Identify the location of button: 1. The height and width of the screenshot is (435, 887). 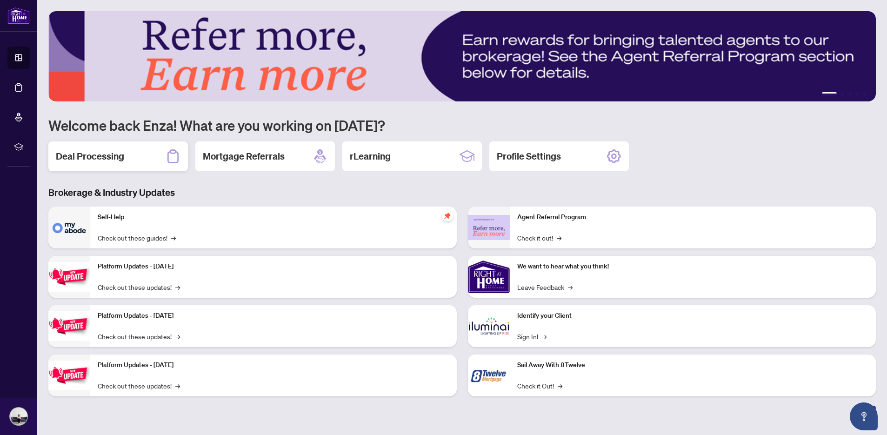
(829, 94).